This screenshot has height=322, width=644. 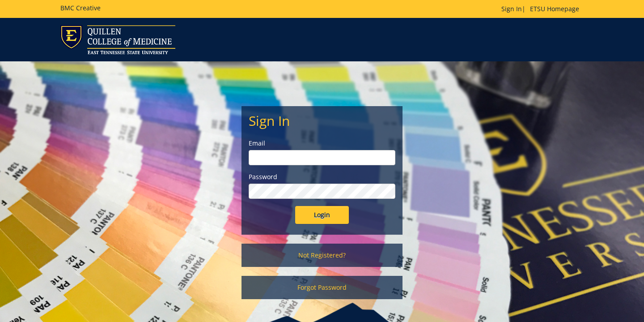 I want to click on h2: Sign In, so click(x=322, y=120).